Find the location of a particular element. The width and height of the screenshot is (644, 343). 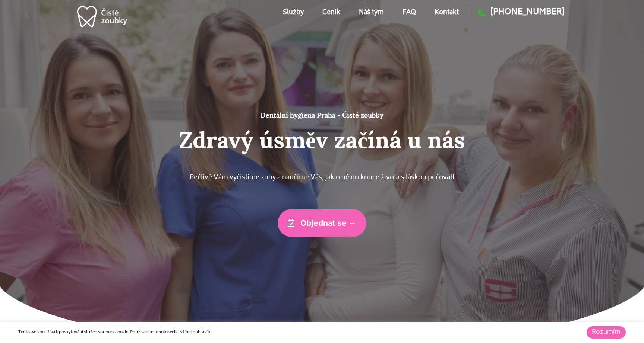

h2: Zdravý úsměv začíná u nás is located at coordinates (322, 140).